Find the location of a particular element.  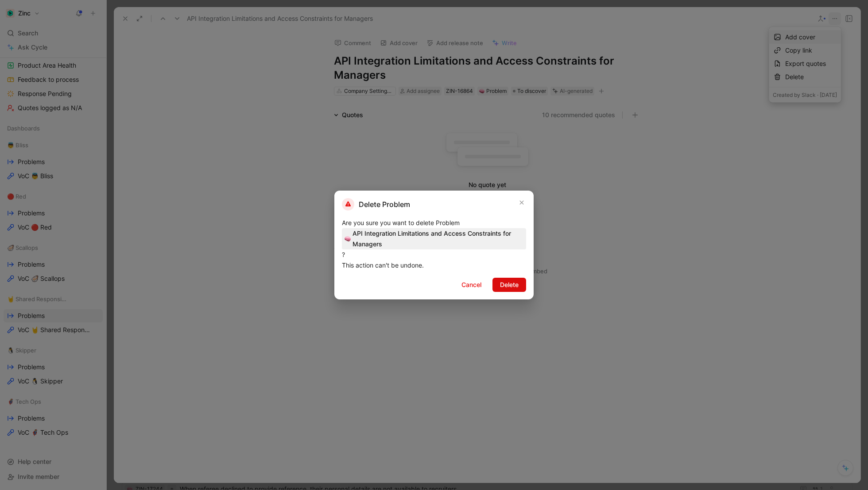

button: Cancel is located at coordinates (471, 285).